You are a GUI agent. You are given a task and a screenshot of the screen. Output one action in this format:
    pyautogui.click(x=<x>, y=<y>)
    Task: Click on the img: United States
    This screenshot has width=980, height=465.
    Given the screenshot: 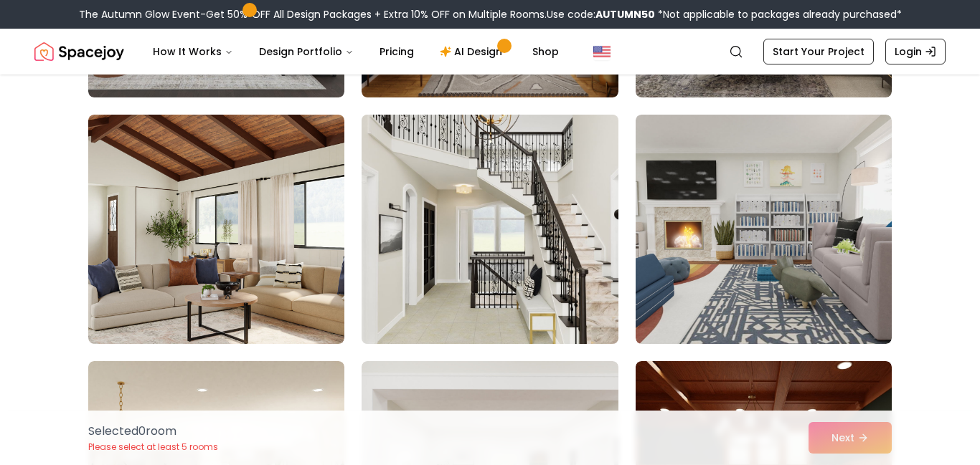 What is the action you would take?
    pyautogui.click(x=602, y=52)
    